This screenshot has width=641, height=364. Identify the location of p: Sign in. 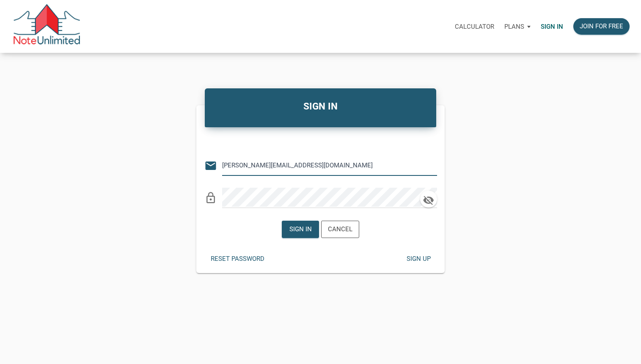
(552, 27).